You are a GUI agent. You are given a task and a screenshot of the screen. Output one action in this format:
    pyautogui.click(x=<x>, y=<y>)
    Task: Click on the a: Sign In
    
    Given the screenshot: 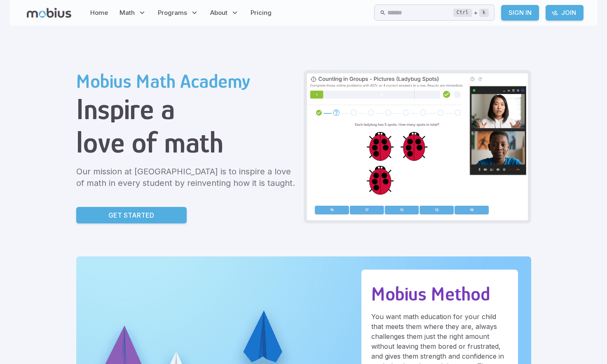 What is the action you would take?
    pyautogui.click(x=520, y=13)
    